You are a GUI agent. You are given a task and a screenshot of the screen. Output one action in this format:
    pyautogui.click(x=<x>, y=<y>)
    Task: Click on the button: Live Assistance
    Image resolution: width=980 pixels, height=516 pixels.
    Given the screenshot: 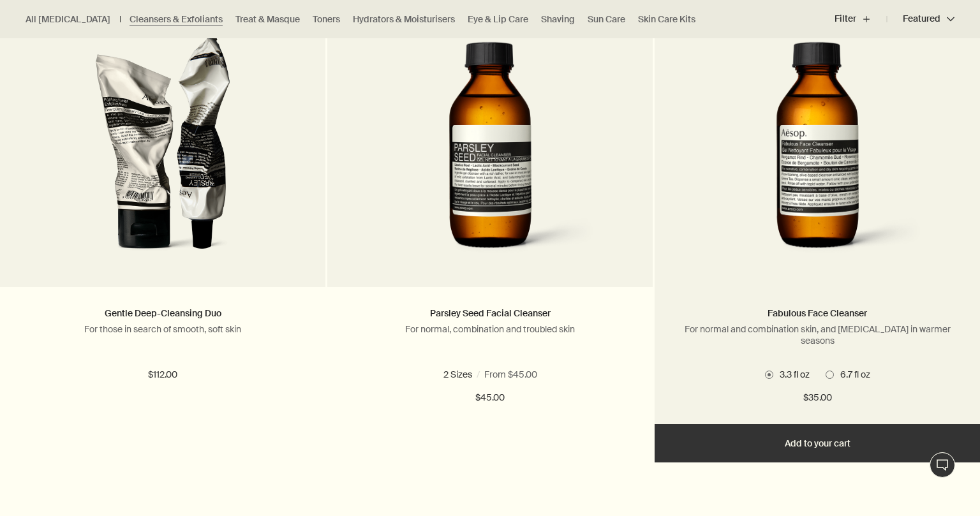 What is the action you would take?
    pyautogui.click(x=942, y=465)
    